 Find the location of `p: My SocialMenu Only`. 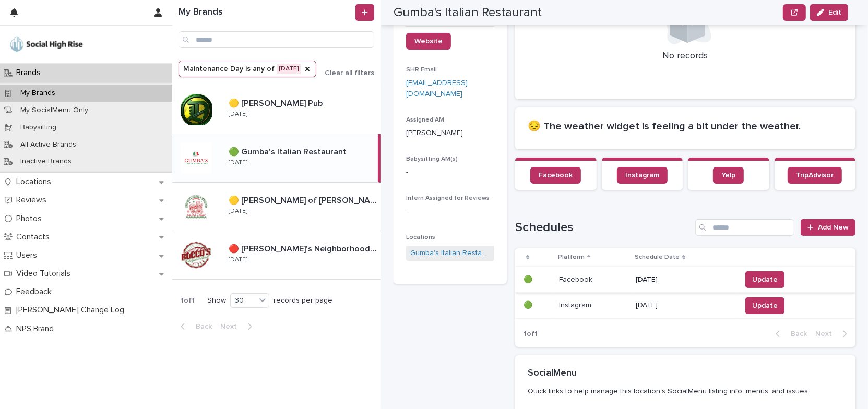

p: My SocialMenu Only is located at coordinates (54, 110).